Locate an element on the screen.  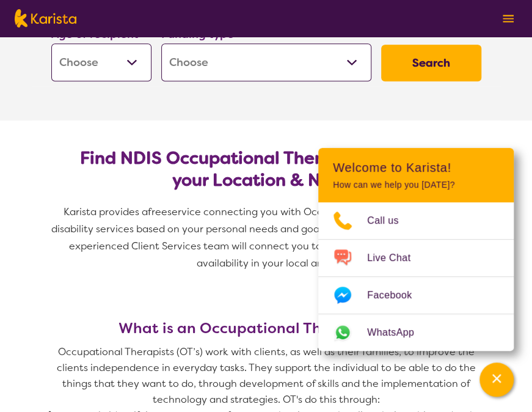
h3: What is an Occupational Therapist (OT)? is located at coordinates (266, 328).